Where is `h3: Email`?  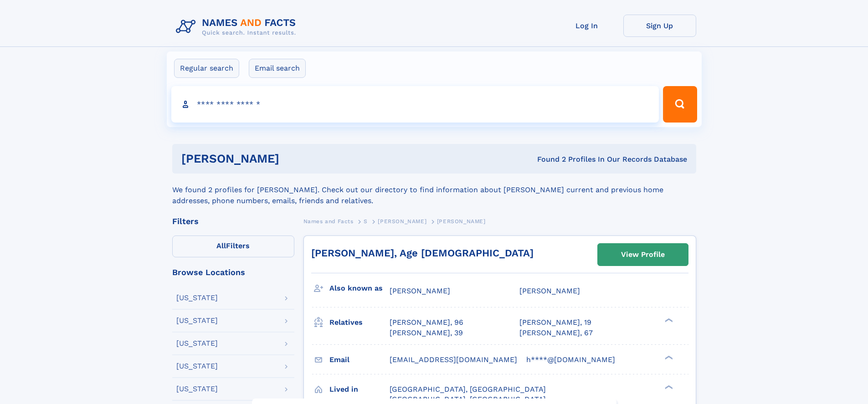 h3: Email is located at coordinates (360, 360).